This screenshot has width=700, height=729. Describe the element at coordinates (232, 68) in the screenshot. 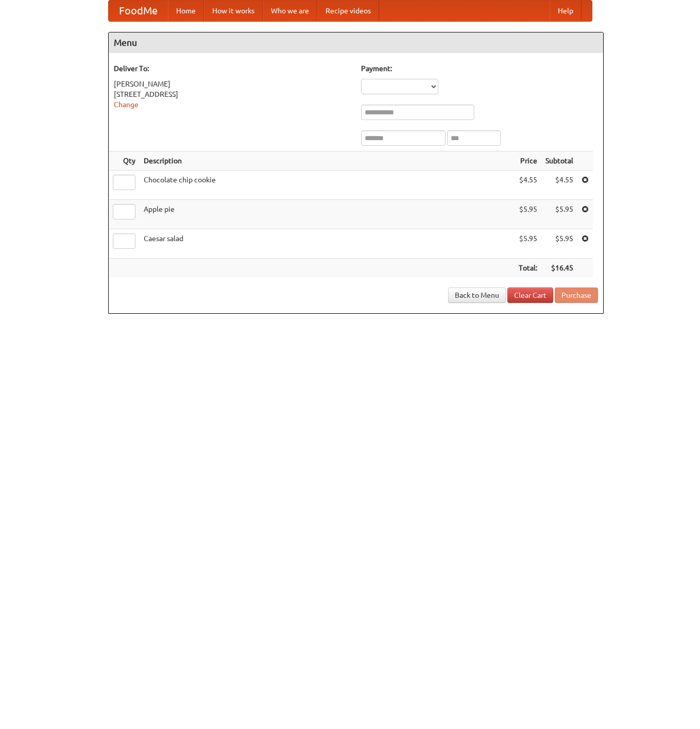

I see `h5: Deliver To:` at that location.